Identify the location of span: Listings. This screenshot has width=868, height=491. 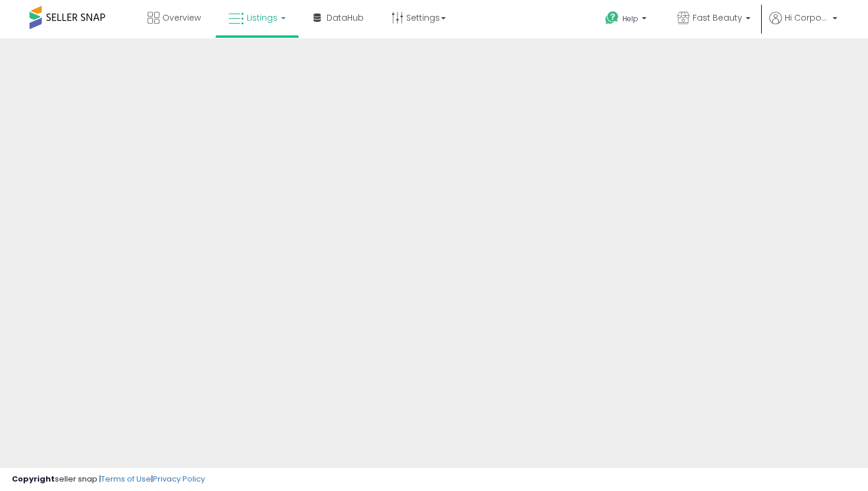
(262, 17).